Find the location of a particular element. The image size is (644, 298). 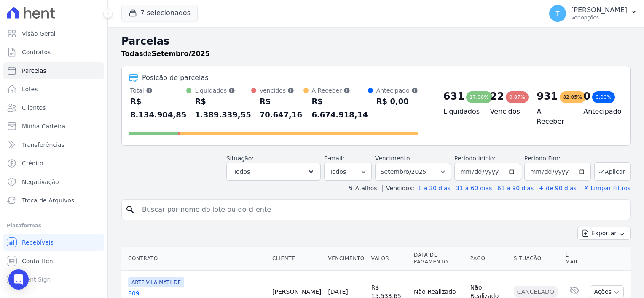

th: Contrato is located at coordinates (195, 258).